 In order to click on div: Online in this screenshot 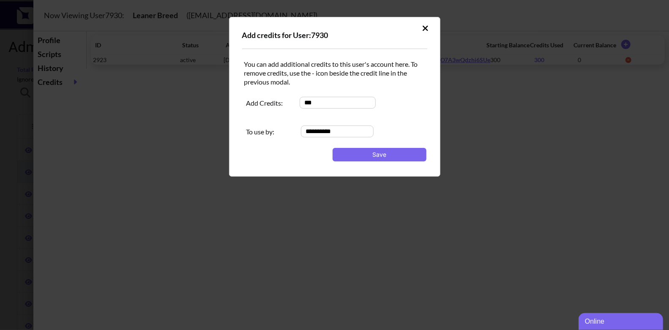, I will do `click(42, 10)`.